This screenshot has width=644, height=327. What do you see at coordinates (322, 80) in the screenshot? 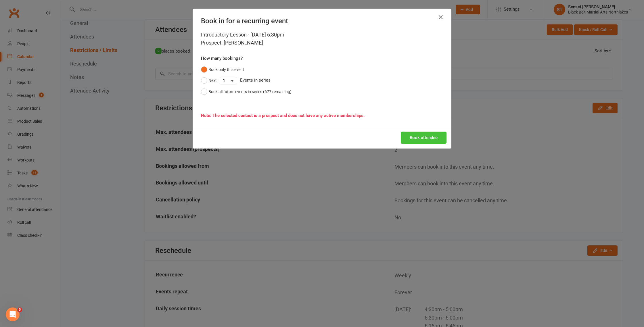
I see `div: Events in series` at bounding box center [322, 80].